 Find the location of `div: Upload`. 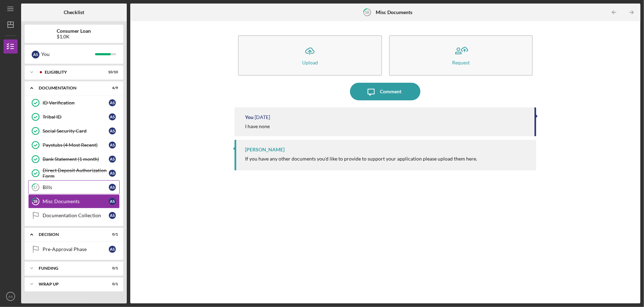

div: Upload is located at coordinates (310, 63).